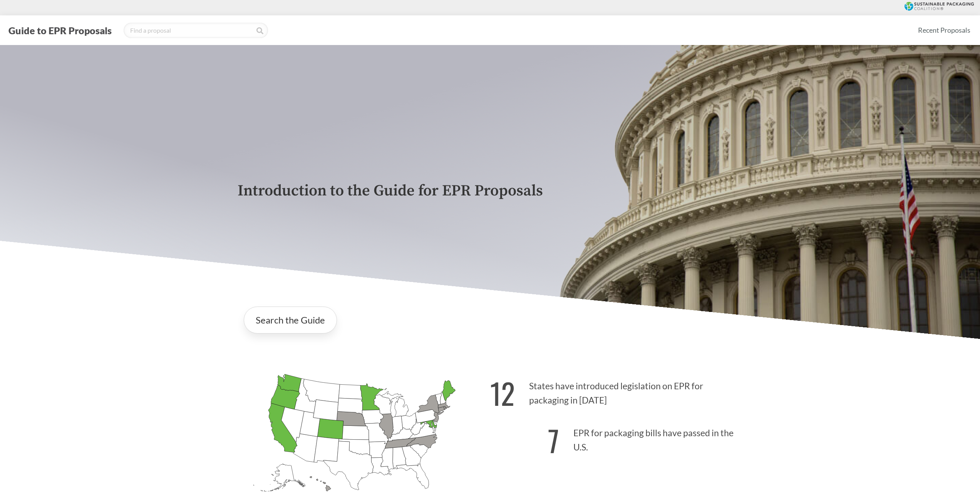 Image resolution: width=980 pixels, height=502 pixels. Describe the element at coordinates (60, 31) in the screenshot. I see `button: Guide to EPR Proposals` at that location.